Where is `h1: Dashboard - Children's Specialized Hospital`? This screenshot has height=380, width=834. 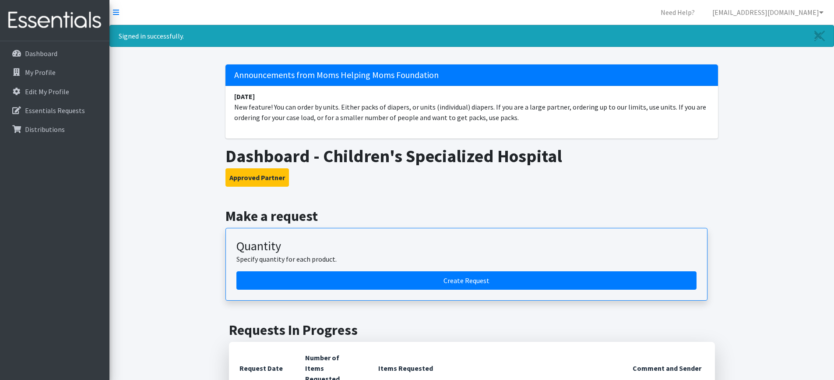
h1: Dashboard - Children's Specialized Hospital is located at coordinates (472, 156).